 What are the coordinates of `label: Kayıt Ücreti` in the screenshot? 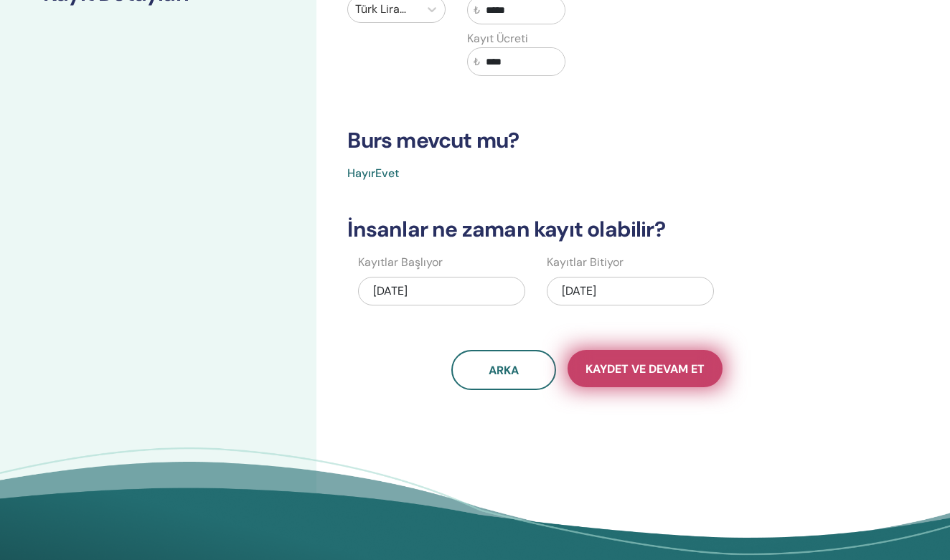 It's located at (497, 39).